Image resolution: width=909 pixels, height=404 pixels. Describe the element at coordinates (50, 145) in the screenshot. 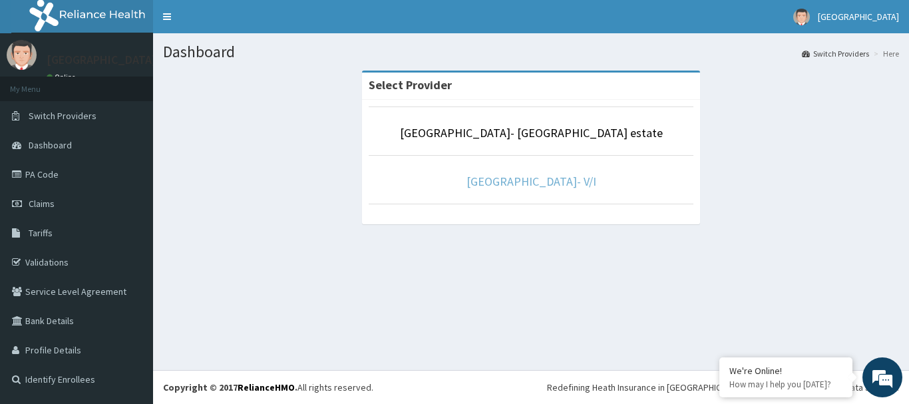

I see `span: Dashboard` at that location.